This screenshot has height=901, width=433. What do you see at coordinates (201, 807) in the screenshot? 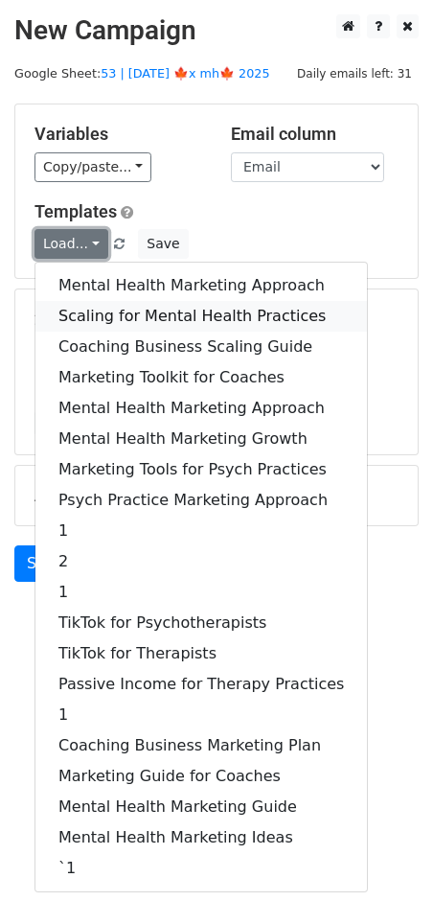
I see `a: Mental Health Marketing Guide` at bounding box center [201, 807].